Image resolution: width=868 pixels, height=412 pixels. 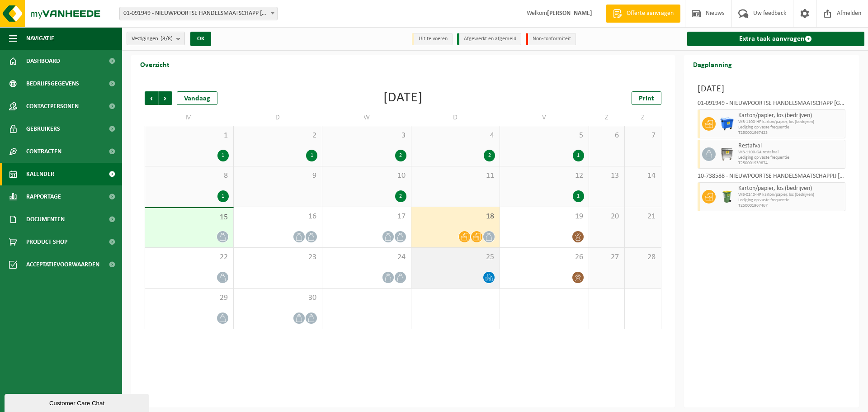 I want to click on td: V, so click(x=544, y=118).